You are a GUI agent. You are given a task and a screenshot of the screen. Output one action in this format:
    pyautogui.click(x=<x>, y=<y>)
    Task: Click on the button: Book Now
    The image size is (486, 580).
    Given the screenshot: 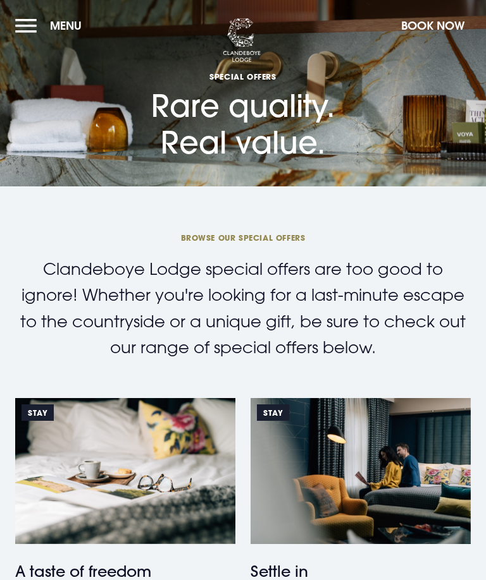 What is the action you would take?
    pyautogui.click(x=432, y=25)
    